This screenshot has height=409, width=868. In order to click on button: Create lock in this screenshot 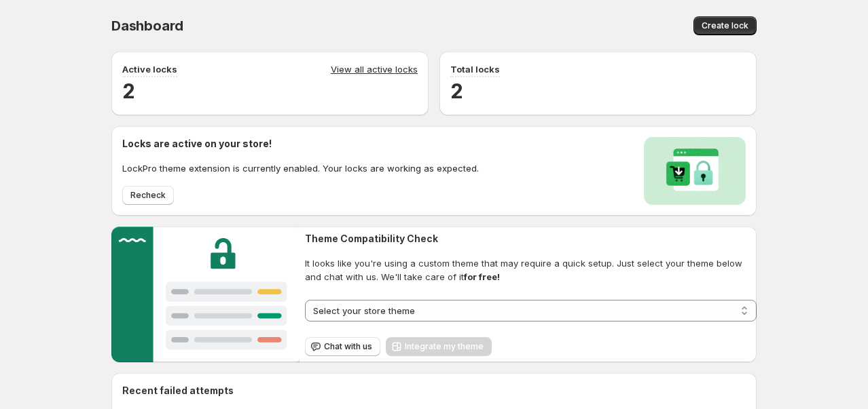, I will do `click(724, 26)`.